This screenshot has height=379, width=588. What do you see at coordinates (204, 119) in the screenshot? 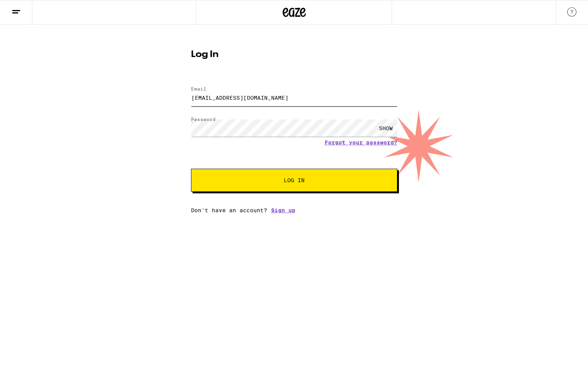
I see `label: Password` at bounding box center [204, 119].